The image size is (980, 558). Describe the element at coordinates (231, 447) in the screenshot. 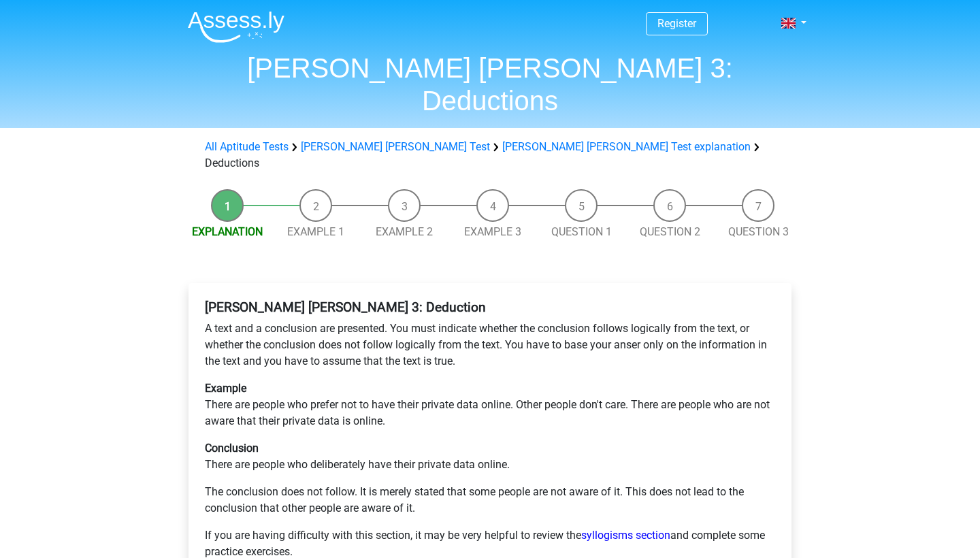

I see `b: Conclusion` at that location.